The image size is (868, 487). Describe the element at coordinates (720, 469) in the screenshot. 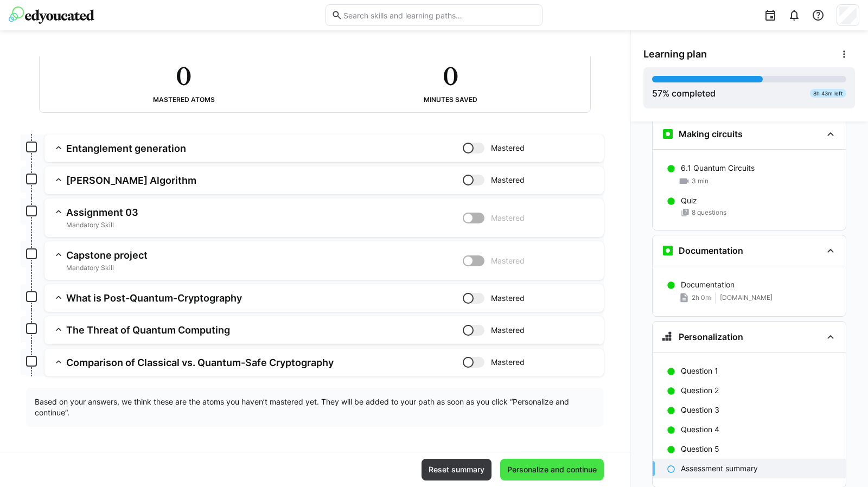

I see `p: Assessment summary` at that location.